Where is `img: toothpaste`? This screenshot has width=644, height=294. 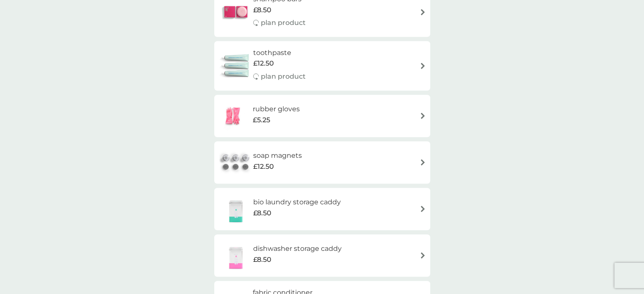 img: toothpaste is located at coordinates (236, 65).